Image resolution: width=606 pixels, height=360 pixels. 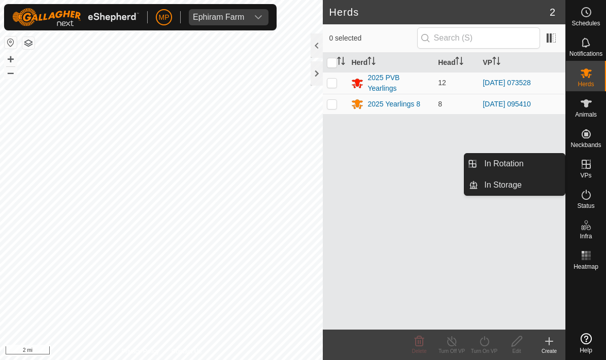 What do you see at coordinates (503, 164) in the screenshot?
I see `span: In Rotation` at bounding box center [503, 164].